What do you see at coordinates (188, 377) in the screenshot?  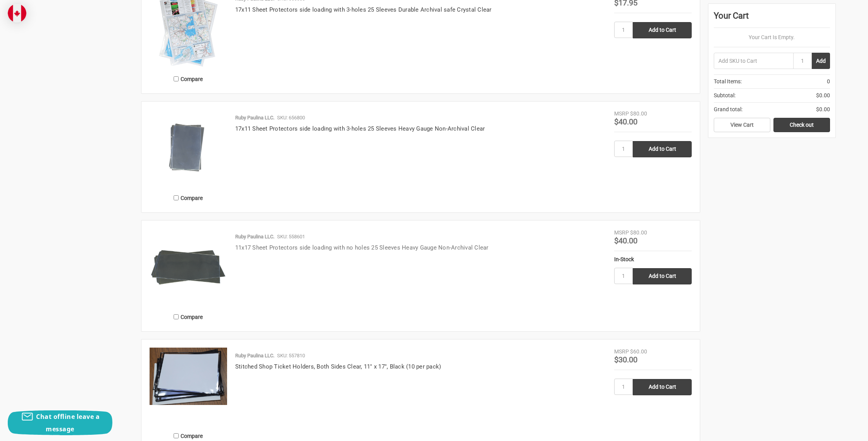 I see `img: Stitched Shop Ticket Holders, Both Sides Clear, 11" x 17", Black` at bounding box center [188, 377].